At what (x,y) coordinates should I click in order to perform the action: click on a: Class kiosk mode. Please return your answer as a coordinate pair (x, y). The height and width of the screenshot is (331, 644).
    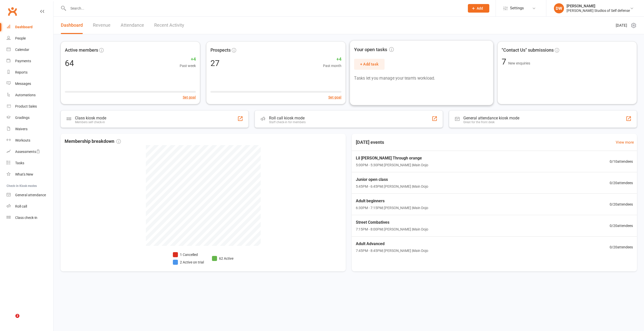
    Looking at the image, I should click on (29, 218).